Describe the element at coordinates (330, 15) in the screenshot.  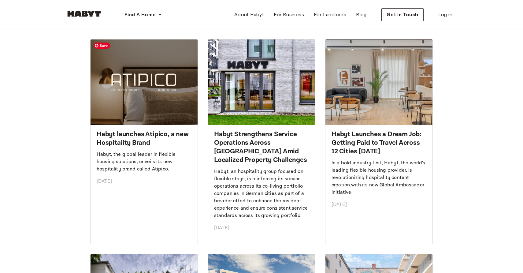
I see `a: For Landlords` at that location.